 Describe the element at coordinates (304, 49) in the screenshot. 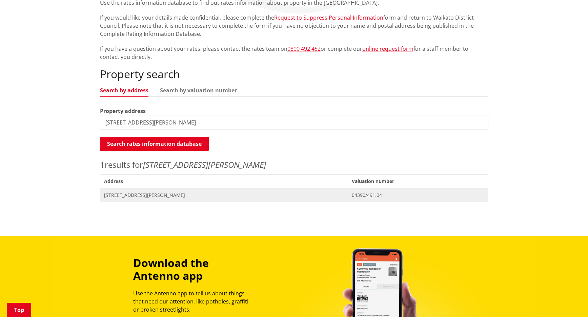

I see `a: 0800 492 452` at that location.